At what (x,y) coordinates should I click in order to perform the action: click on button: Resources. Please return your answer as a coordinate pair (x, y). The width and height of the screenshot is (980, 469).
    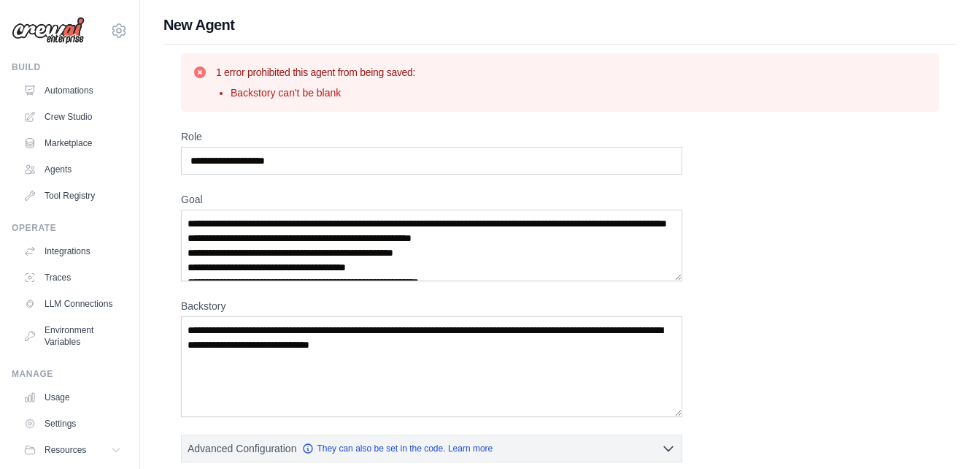
    Looking at the image, I should click on (72, 450).